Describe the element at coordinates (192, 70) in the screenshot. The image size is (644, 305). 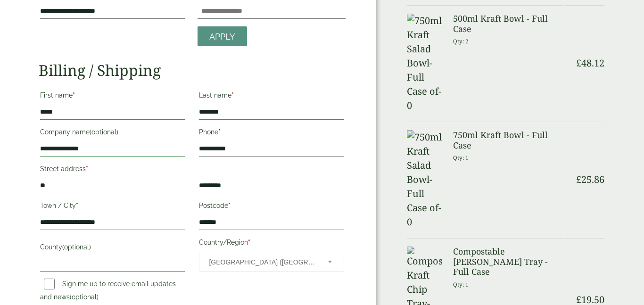
I see `h2: Billing / Shipping` at that location.